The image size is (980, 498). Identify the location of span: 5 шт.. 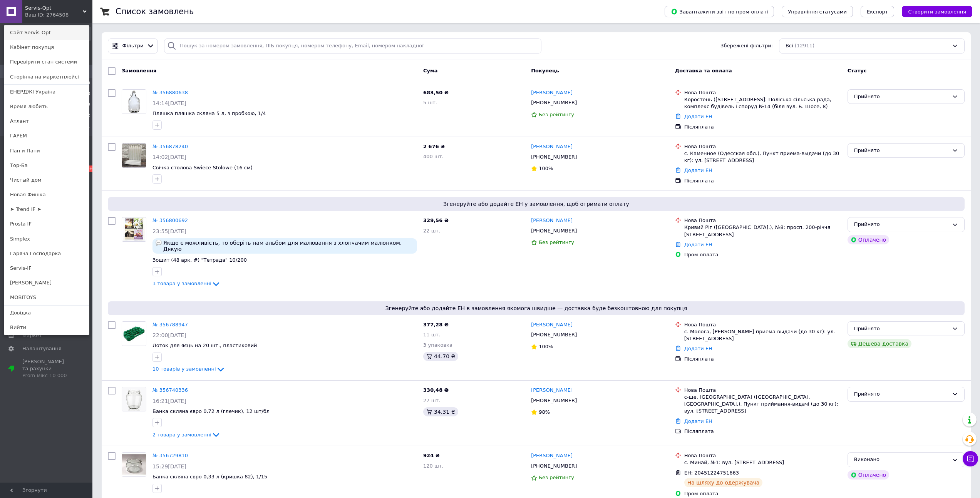
(430, 103).